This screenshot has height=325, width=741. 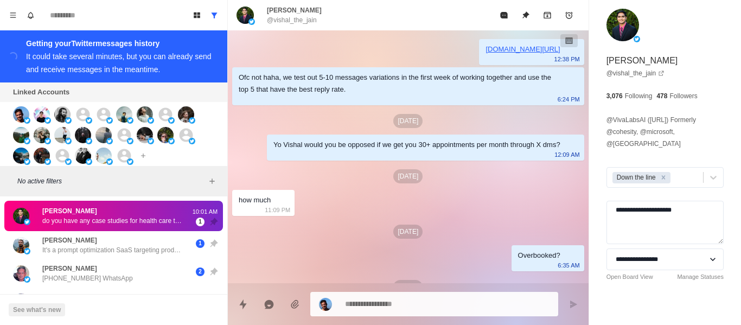 I want to click on button: Notifications, so click(x=30, y=15).